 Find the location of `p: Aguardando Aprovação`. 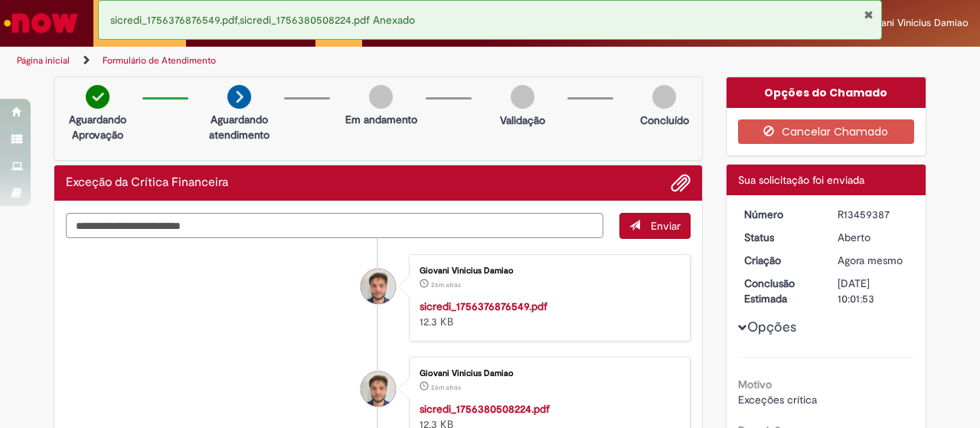

p: Aguardando Aprovação is located at coordinates (97, 127).